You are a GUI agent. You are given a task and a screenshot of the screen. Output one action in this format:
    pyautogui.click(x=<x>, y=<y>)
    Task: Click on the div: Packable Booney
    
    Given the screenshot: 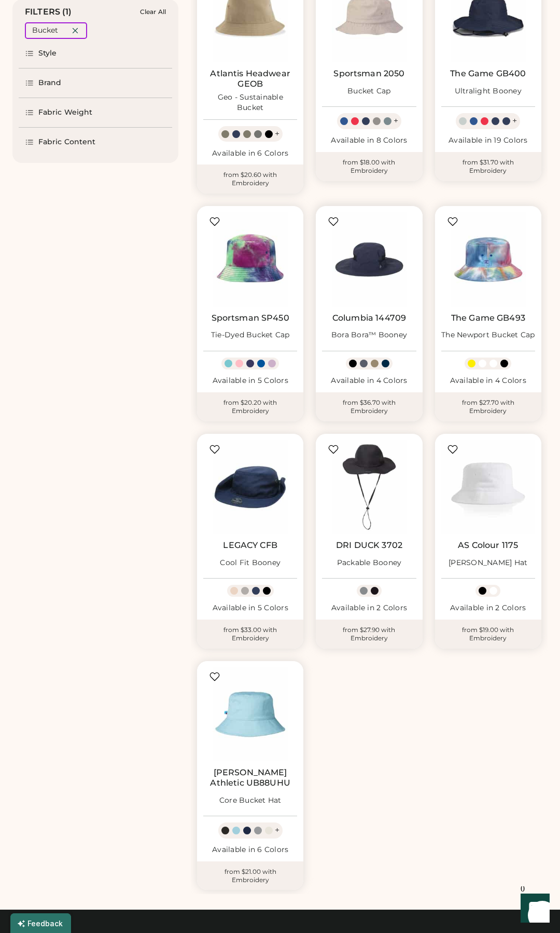 What is the action you would take?
    pyautogui.click(x=369, y=563)
    